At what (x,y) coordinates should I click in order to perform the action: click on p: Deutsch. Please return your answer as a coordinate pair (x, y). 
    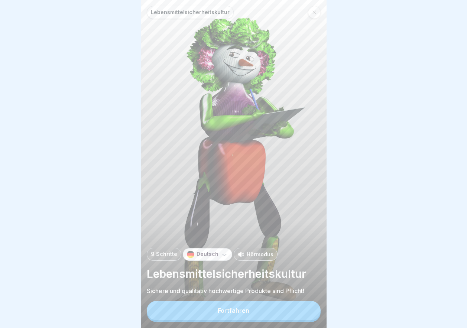
    Looking at the image, I should click on (207, 254).